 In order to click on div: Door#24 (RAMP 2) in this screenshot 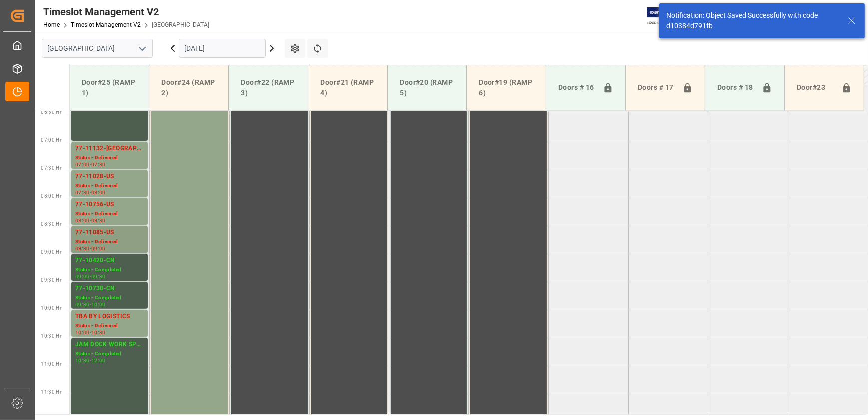, I will do `click(189, 88)`.